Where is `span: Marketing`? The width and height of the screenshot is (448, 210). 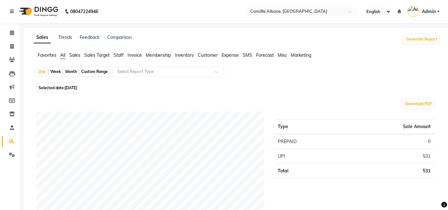 span: Marketing is located at coordinates (301, 55).